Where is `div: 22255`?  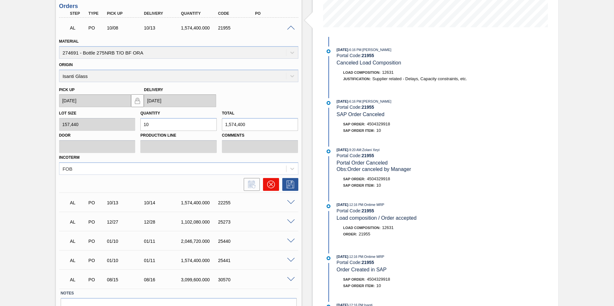
div: 22255 is located at coordinates (237, 203).